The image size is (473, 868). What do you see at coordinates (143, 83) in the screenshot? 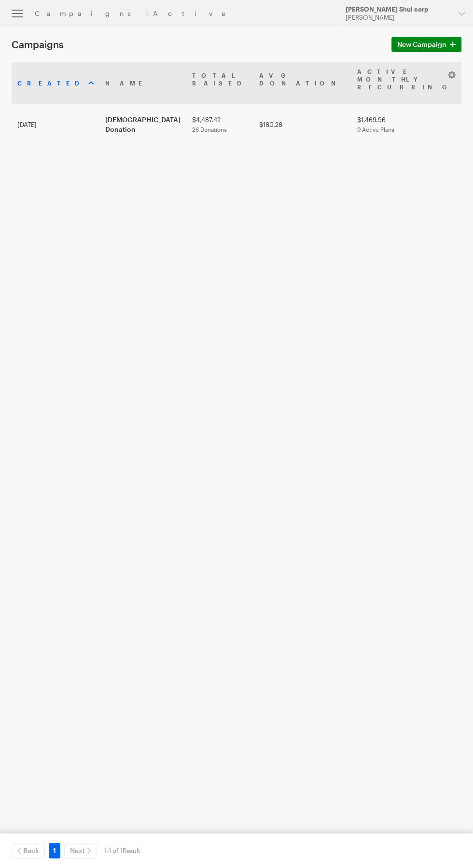
I see `th: Name: activate to sort column ascending` at bounding box center [143, 83].